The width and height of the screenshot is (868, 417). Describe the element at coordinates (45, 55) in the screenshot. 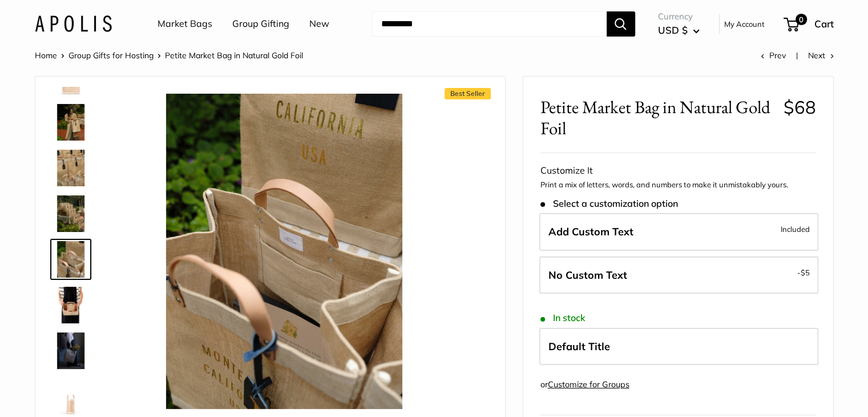

I see `a: Home` at that location.